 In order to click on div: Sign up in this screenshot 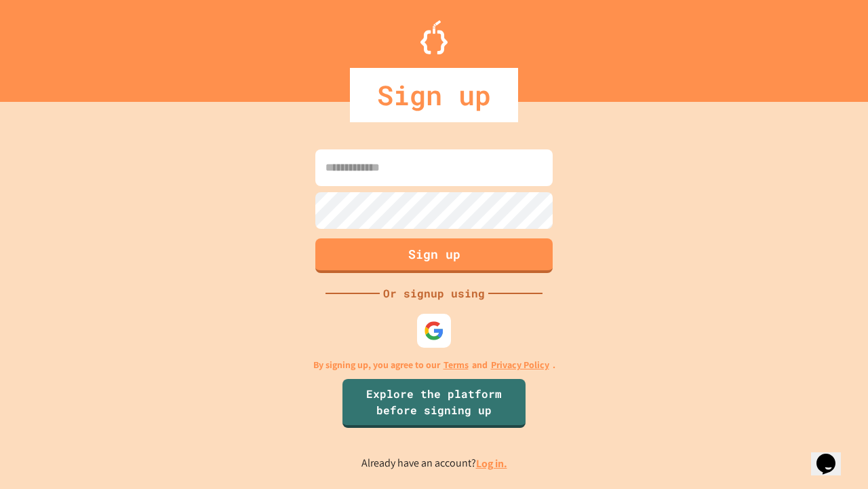, I will do `click(434, 95)`.